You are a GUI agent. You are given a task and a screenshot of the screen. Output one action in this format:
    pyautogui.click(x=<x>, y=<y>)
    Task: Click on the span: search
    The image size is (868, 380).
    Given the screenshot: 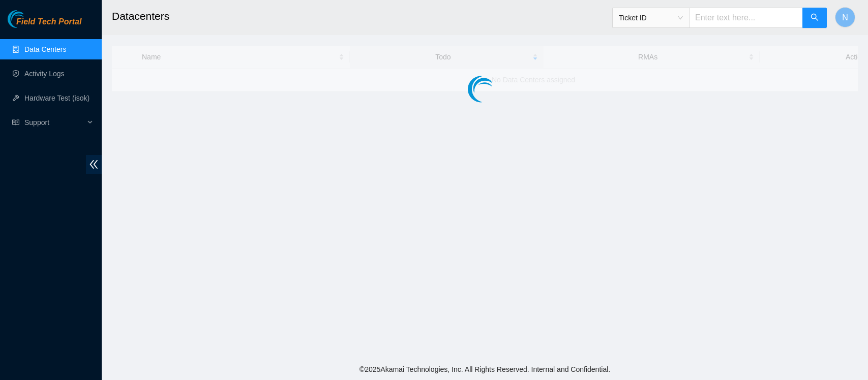 What is the action you would take?
    pyautogui.click(x=815, y=17)
    